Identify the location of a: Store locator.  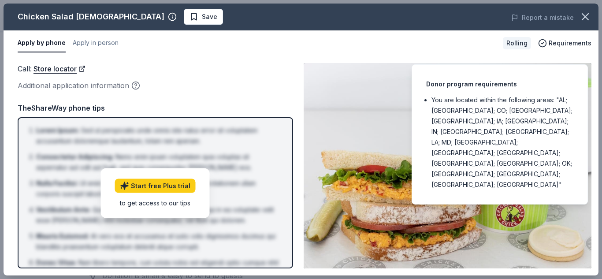
(59, 69).